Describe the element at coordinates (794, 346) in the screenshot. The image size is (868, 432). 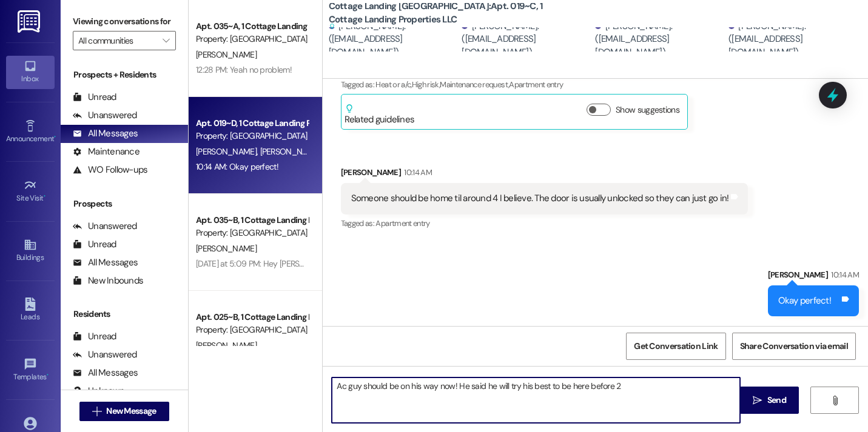
I see `button: Share Conversation via email` at that location.